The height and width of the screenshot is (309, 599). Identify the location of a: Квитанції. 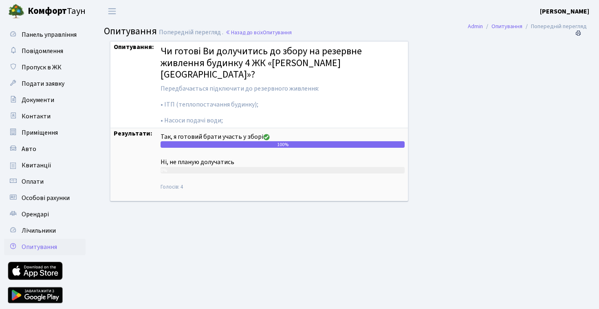
(45, 165).